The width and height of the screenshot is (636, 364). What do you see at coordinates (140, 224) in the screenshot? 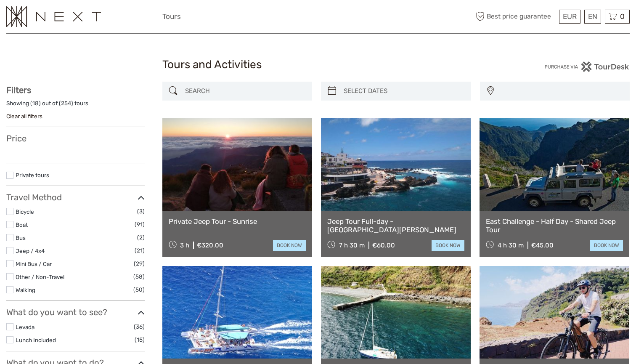
I see `span: (91)` at bounding box center [140, 224].